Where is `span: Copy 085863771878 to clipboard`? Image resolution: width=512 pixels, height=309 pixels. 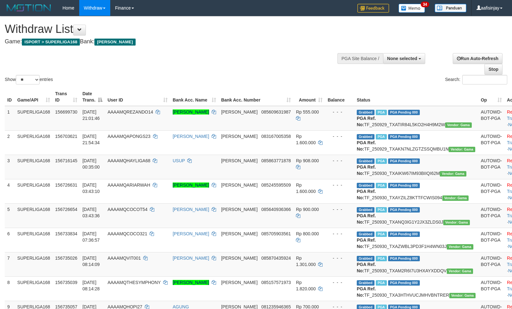
span: Copy 085863771878 to clipboard is located at coordinates (276, 161).